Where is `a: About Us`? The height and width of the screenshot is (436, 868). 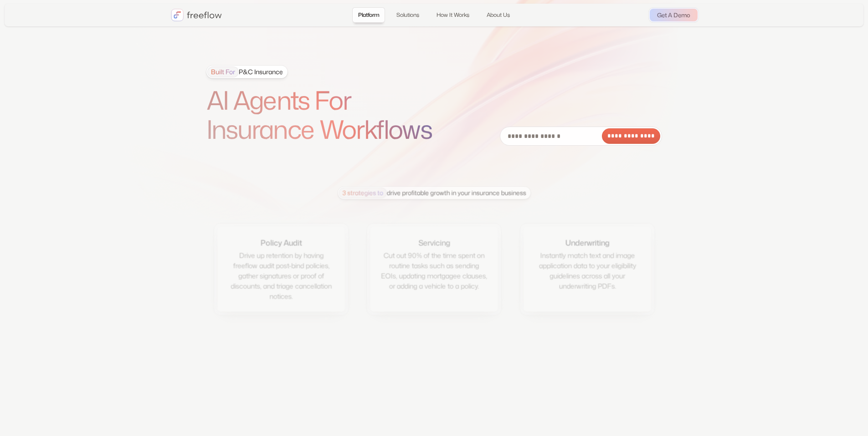 a: About Us is located at coordinates (498, 15).